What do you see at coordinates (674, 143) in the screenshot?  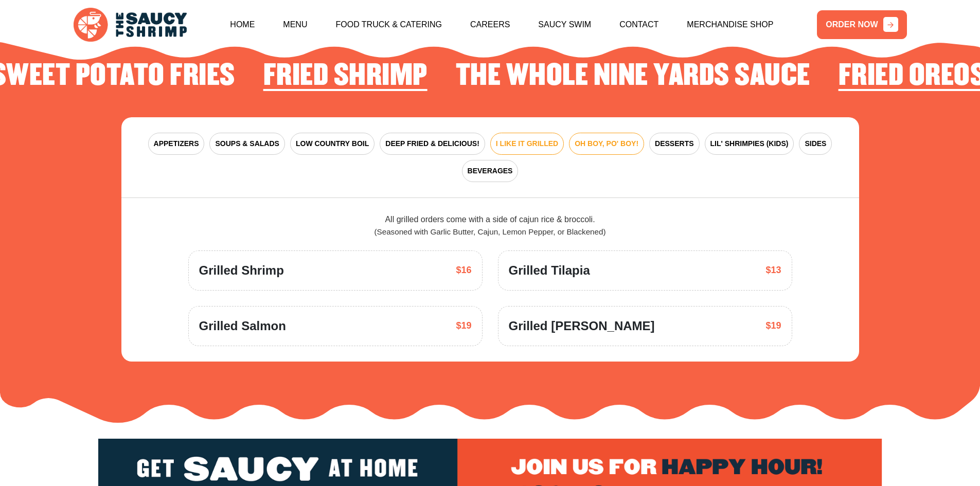 I see `button: DESSERTS` at bounding box center [674, 143].